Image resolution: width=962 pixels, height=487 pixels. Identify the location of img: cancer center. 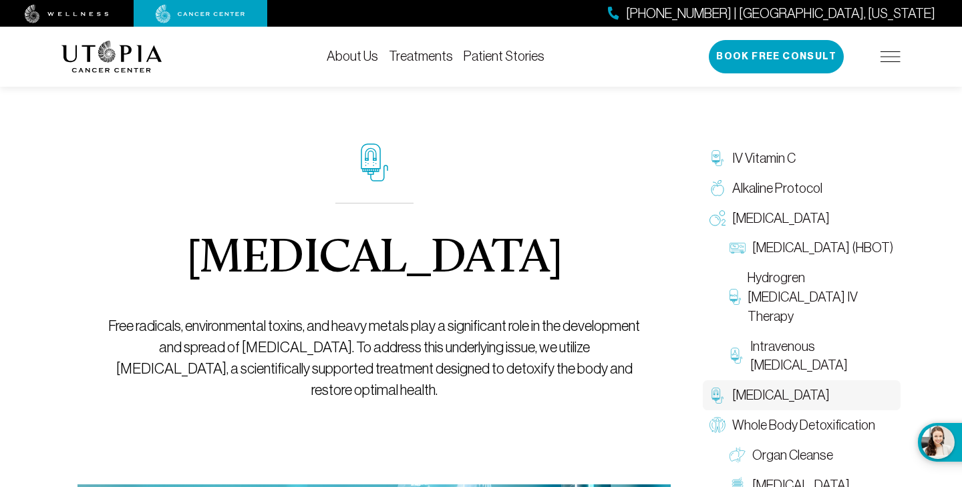
(200, 14).